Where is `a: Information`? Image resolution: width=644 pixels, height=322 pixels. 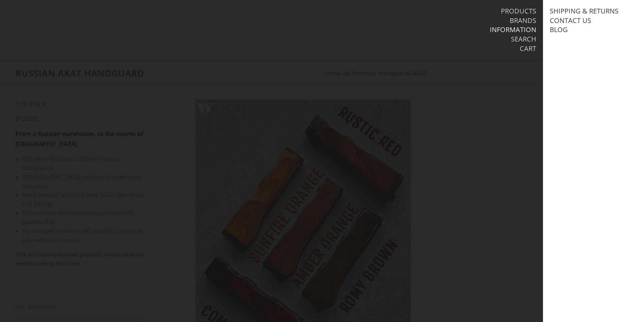
a: Information is located at coordinates (513, 30).